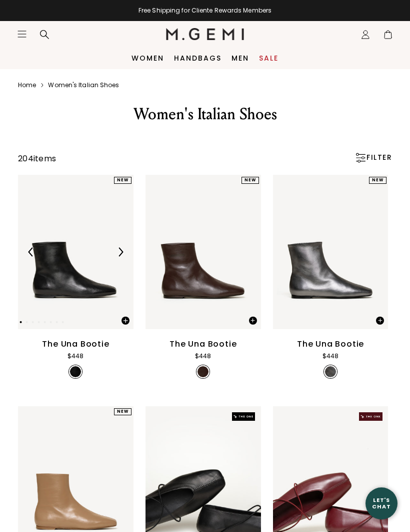 This screenshot has width=410, height=532. I want to click on img: v_7402721181755_SWATCH_50x.jpg, so click(331, 371).